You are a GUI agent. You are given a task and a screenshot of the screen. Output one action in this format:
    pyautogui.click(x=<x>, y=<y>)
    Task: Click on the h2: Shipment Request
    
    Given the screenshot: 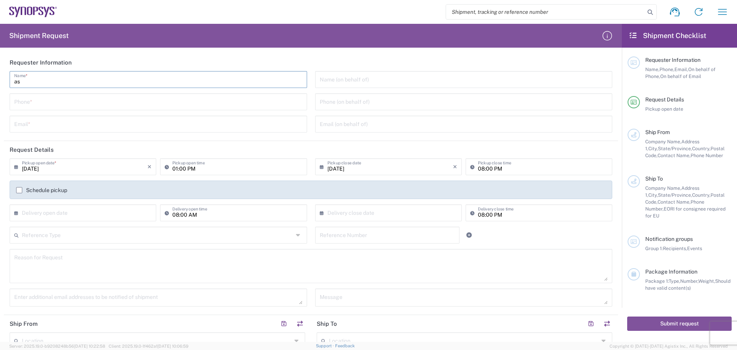 What is the action you would take?
    pyautogui.click(x=39, y=36)
    